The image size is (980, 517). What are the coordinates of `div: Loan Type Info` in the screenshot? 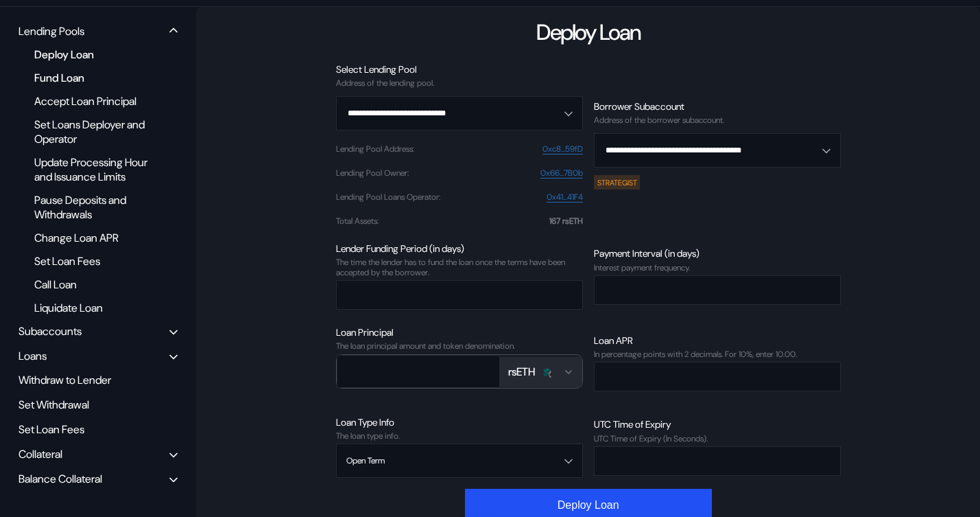 It's located at (460, 422).